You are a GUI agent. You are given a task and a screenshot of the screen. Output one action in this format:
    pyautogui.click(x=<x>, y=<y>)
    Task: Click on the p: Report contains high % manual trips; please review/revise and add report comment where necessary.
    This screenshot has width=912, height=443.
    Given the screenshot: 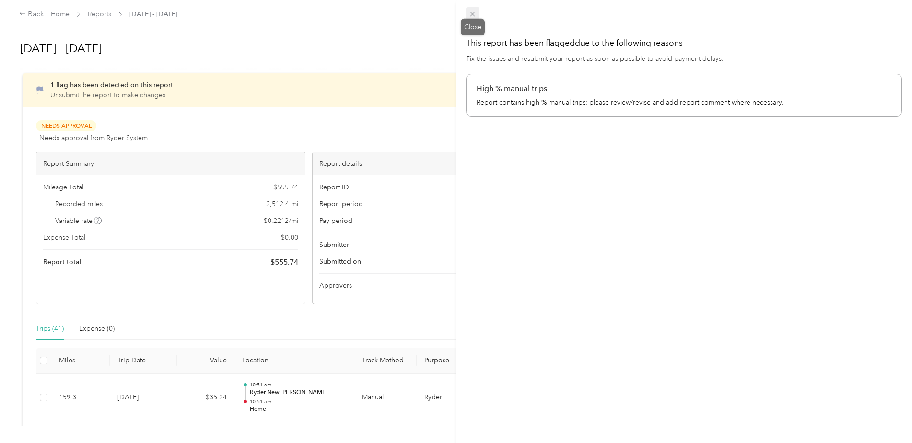 What is the action you would take?
    pyautogui.click(x=684, y=102)
    